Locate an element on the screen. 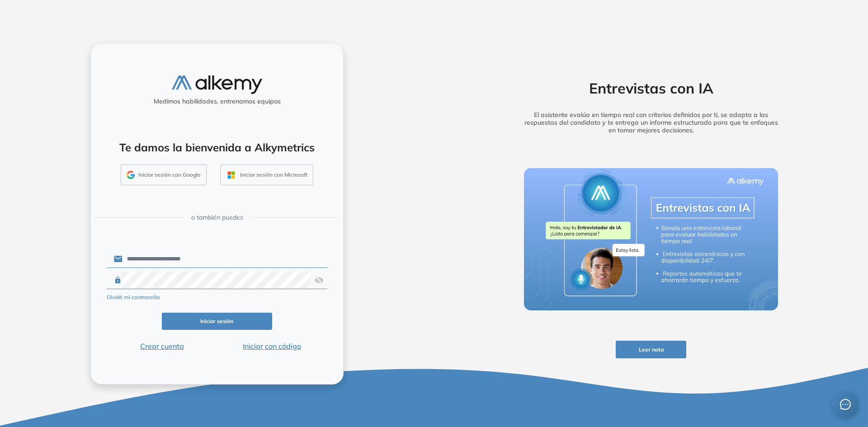  button: Iniciar sesión con Microsoft is located at coordinates (266, 175).